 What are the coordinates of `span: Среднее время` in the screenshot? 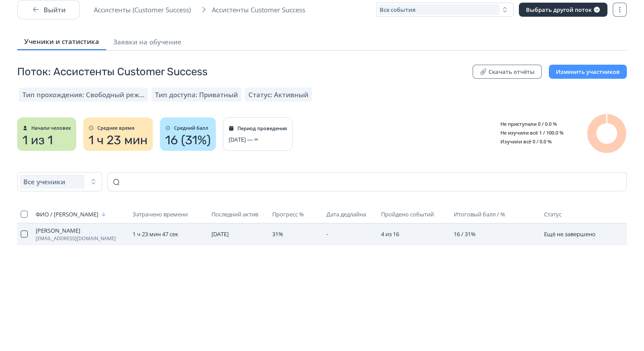 It's located at (116, 128).